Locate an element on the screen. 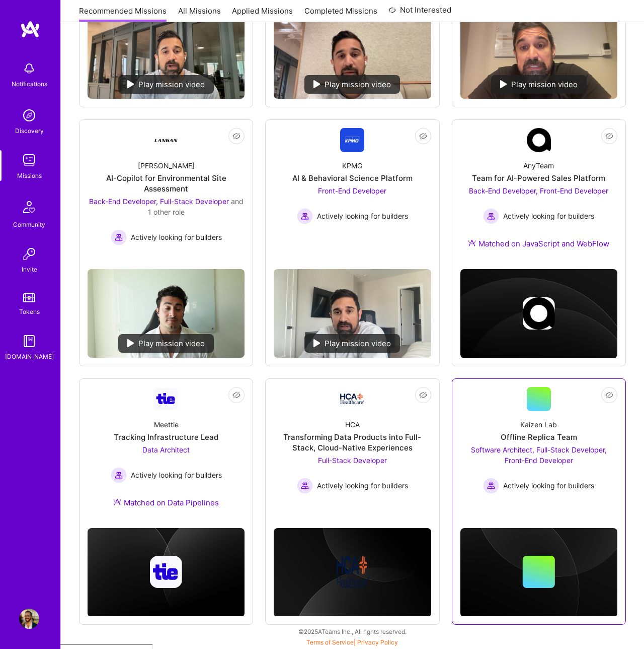 This screenshot has width=644, height=649. img: logo is located at coordinates (30, 29).